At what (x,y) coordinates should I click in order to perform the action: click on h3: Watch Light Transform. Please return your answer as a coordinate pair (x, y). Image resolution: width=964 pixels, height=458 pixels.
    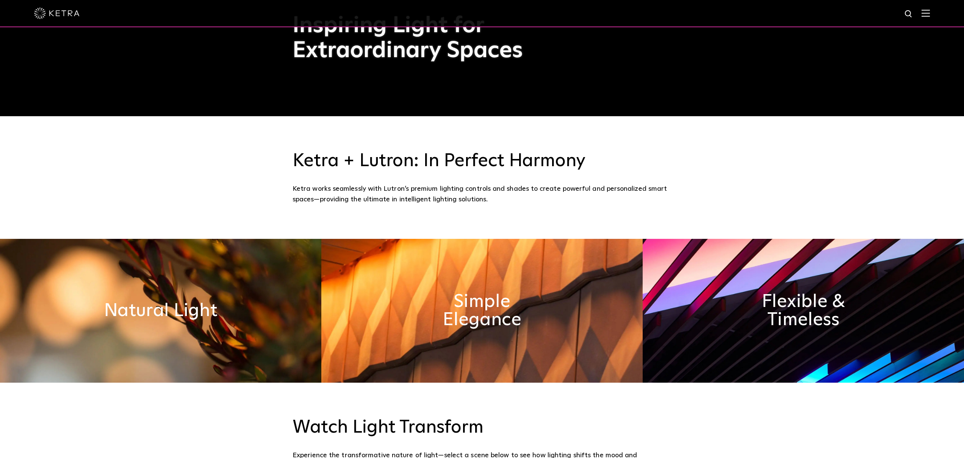
    Looking at the image, I should click on (482, 428).